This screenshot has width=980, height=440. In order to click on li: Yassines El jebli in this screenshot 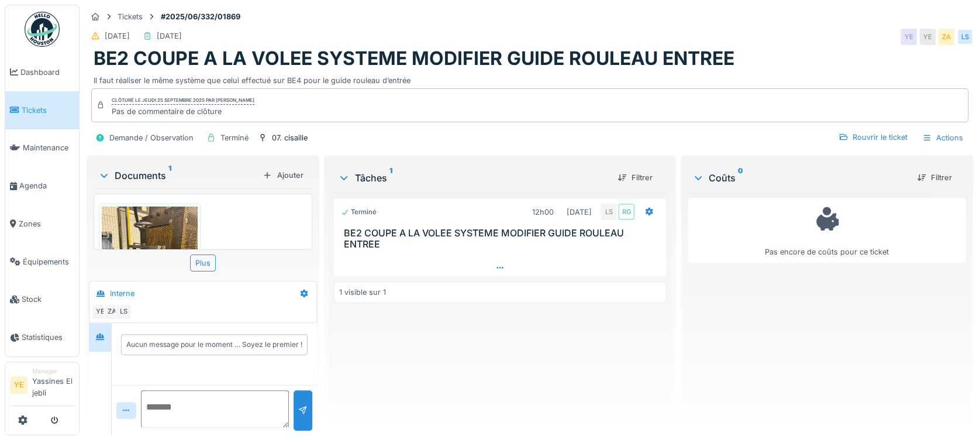, I will do `click(53, 385)`.